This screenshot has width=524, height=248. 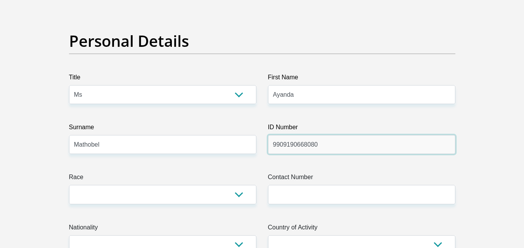 I want to click on input: Surname, so click(x=162, y=145).